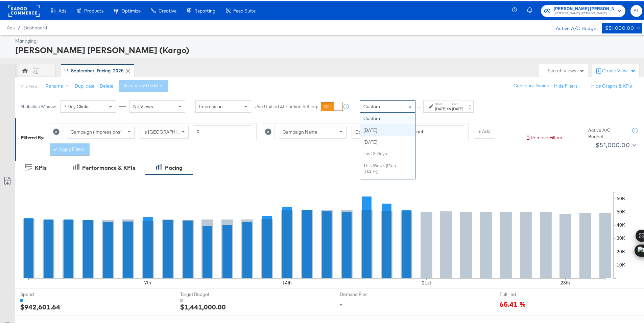 The image size is (644, 324). What do you see at coordinates (93, 9) in the screenshot?
I see `span: Products` at bounding box center [93, 9].